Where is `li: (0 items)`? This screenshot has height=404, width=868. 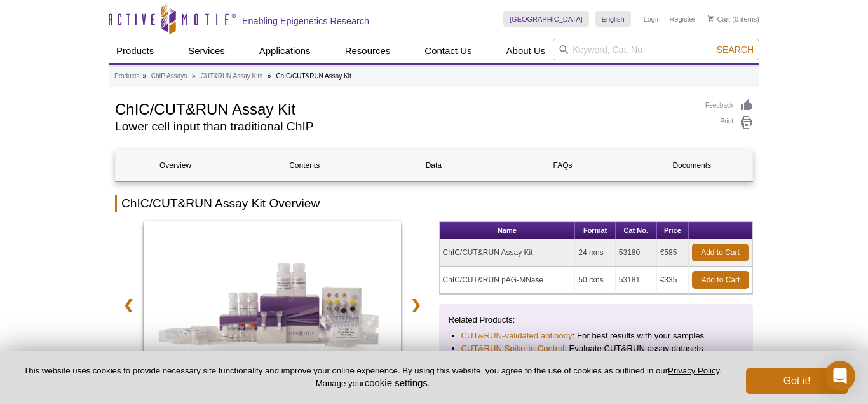
li: (0 items) is located at coordinates (733, 19).